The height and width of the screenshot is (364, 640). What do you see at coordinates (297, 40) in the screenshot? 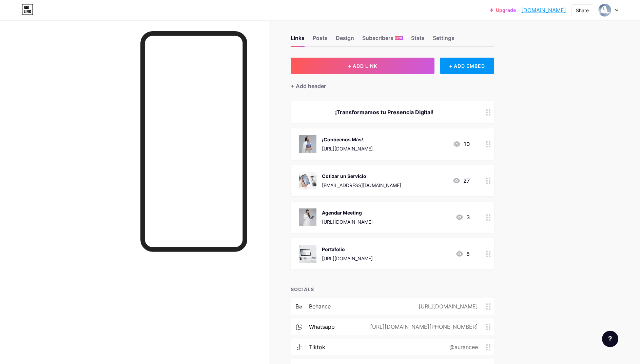
I see `div: Links` at bounding box center [297, 40].